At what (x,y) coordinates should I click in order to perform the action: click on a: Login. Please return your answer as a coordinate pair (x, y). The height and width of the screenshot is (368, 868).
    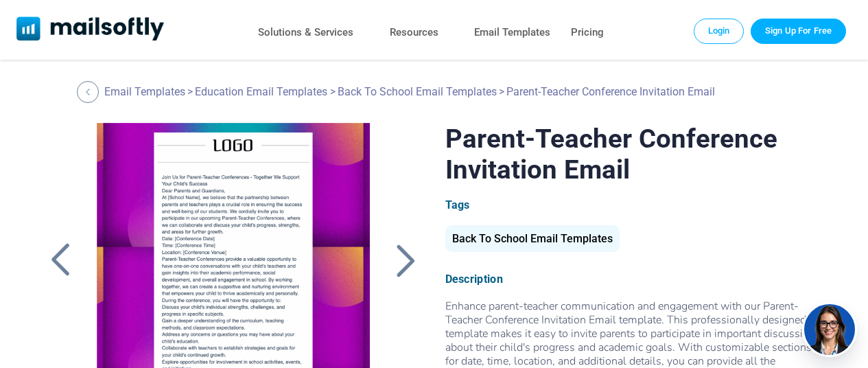
    Looking at the image, I should click on (719, 31).